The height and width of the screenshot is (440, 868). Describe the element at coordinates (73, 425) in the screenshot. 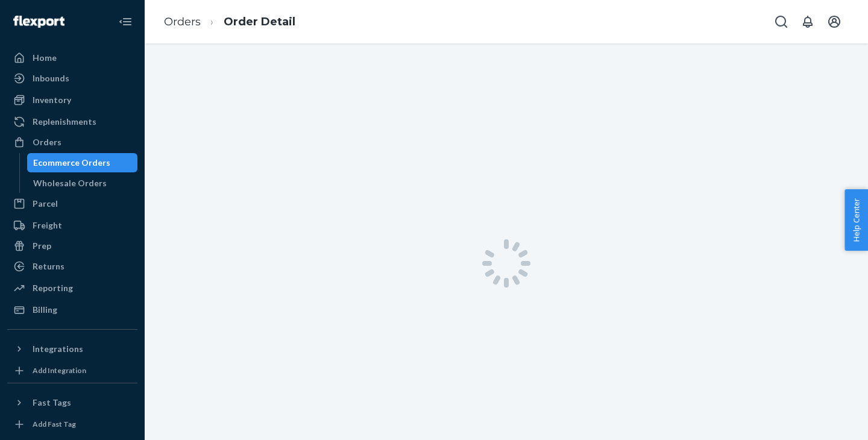

I see `a: Add Fast Tag` at that location.